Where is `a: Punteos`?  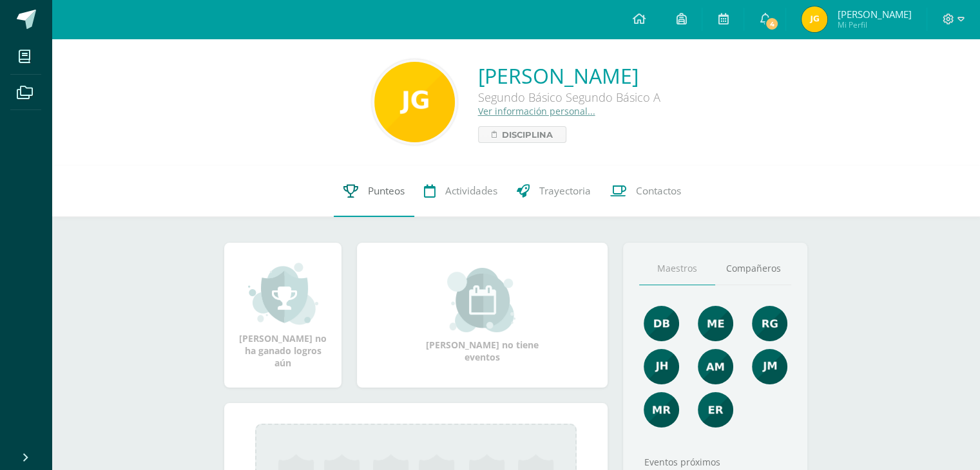 a: Punteos is located at coordinates (373, 191).